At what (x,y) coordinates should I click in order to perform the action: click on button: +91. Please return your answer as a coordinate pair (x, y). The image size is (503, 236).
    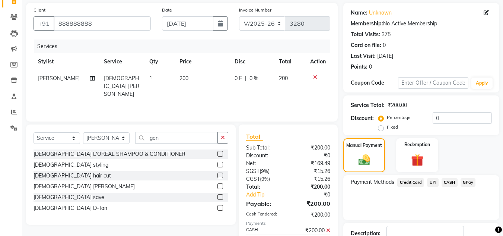
    Looking at the image, I should click on (44, 23).